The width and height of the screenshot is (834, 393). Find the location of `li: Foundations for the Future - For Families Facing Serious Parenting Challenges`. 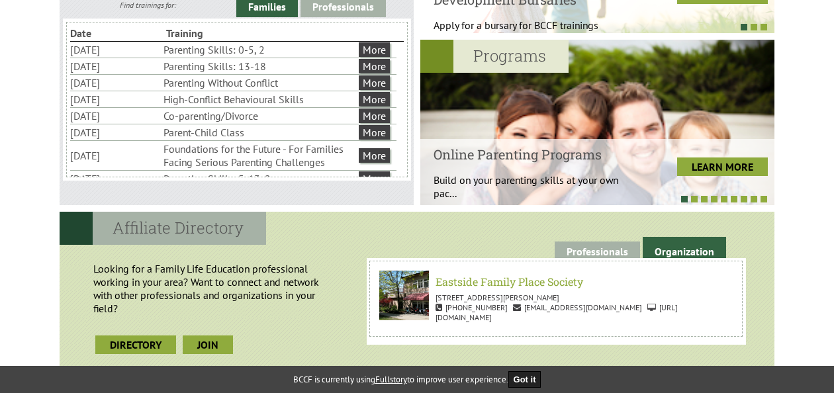

li: Foundations for the Future - For Families Facing Serious Parenting Challenges is located at coordinates (259, 156).